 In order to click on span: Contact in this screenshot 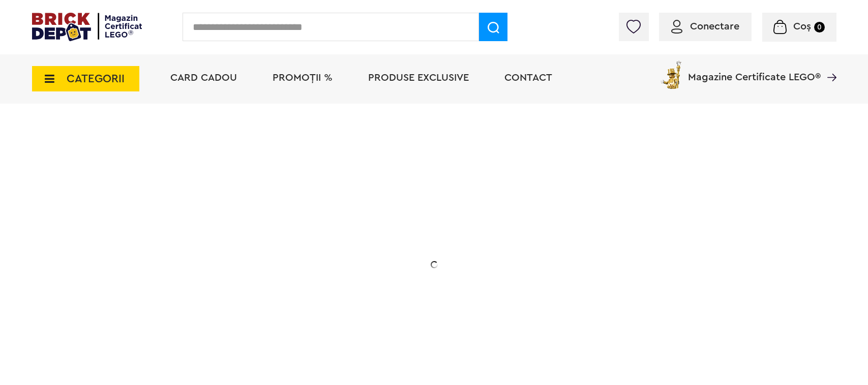, I will do `click(528, 78)`.